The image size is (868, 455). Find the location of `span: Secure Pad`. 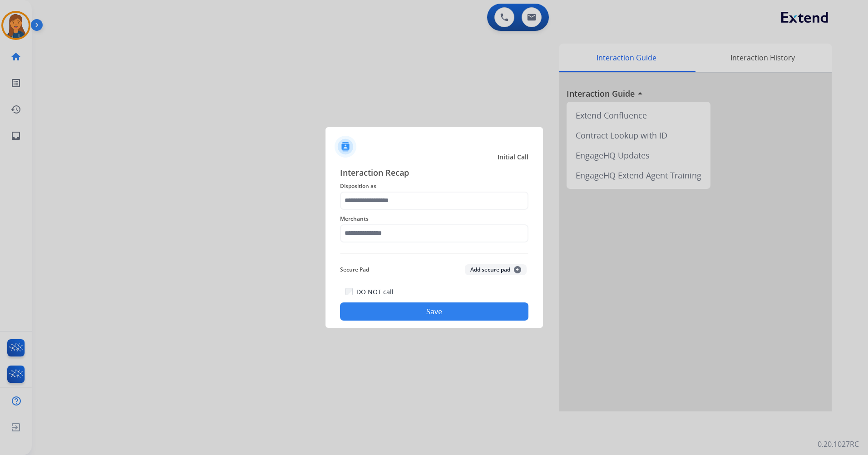

span: Secure Pad is located at coordinates (355, 270).